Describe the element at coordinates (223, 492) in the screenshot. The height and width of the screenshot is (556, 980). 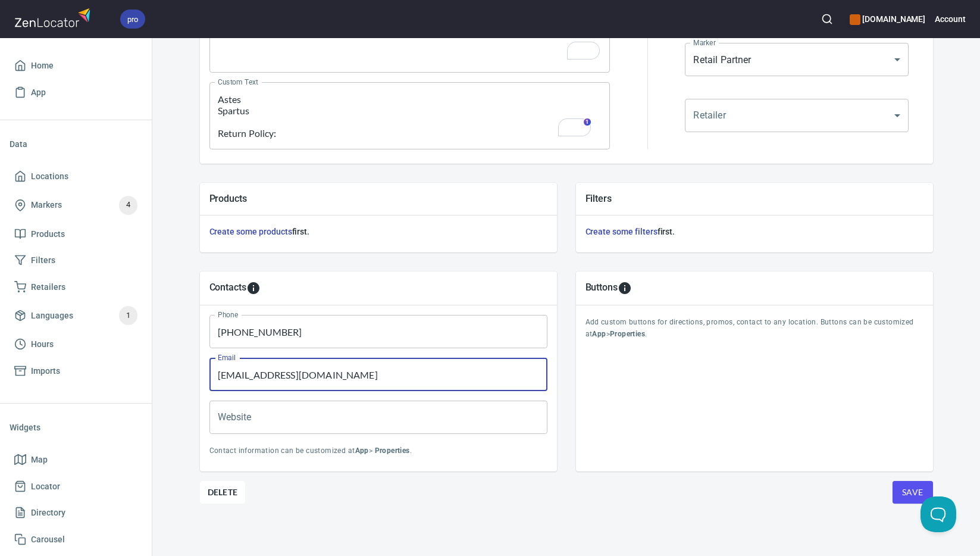
I see `span: Delete` at that location.